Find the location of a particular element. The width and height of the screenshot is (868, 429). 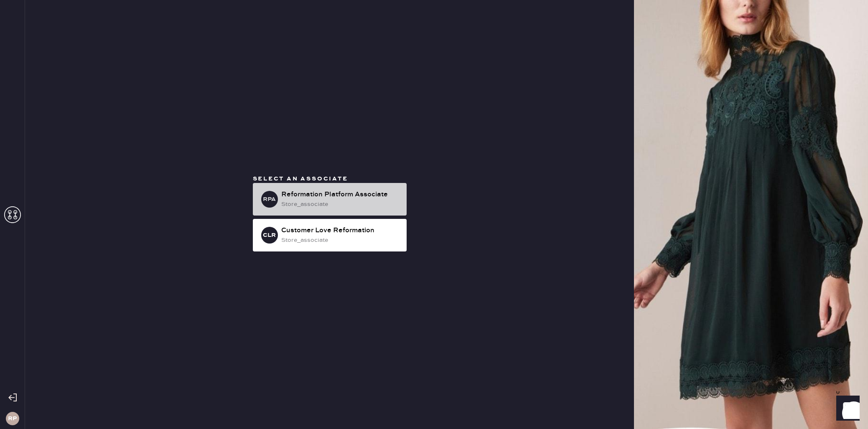

div: Customer Love Reformation is located at coordinates (341, 231).